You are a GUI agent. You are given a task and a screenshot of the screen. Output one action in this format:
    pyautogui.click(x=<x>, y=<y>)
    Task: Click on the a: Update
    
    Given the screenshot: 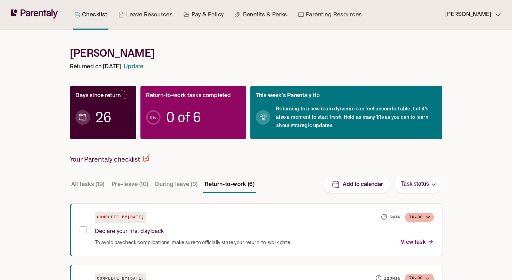 What is the action you would take?
    pyautogui.click(x=134, y=67)
    